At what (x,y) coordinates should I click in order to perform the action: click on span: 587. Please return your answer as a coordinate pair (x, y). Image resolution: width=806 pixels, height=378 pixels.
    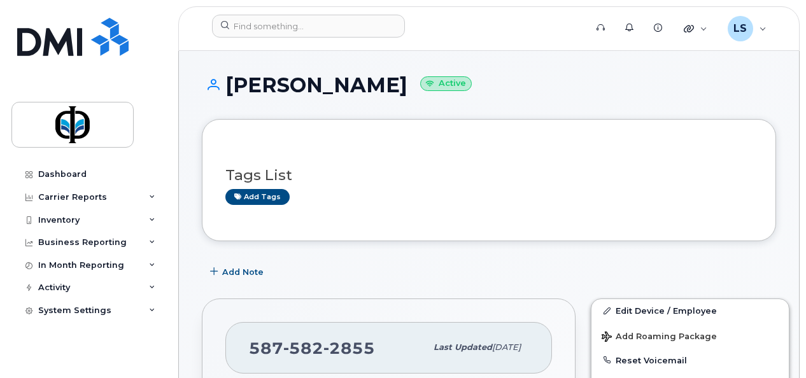
    Looking at the image, I should click on (312, 348).